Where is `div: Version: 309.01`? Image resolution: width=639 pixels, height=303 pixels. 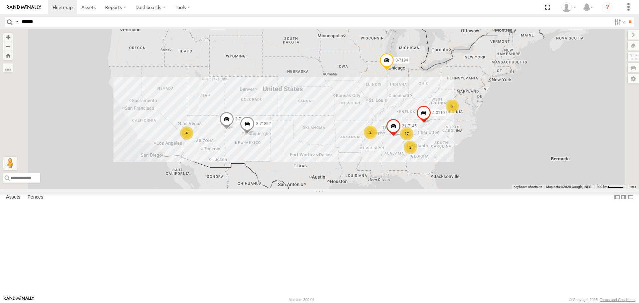 div: Version: 309.01 is located at coordinates (302, 300).